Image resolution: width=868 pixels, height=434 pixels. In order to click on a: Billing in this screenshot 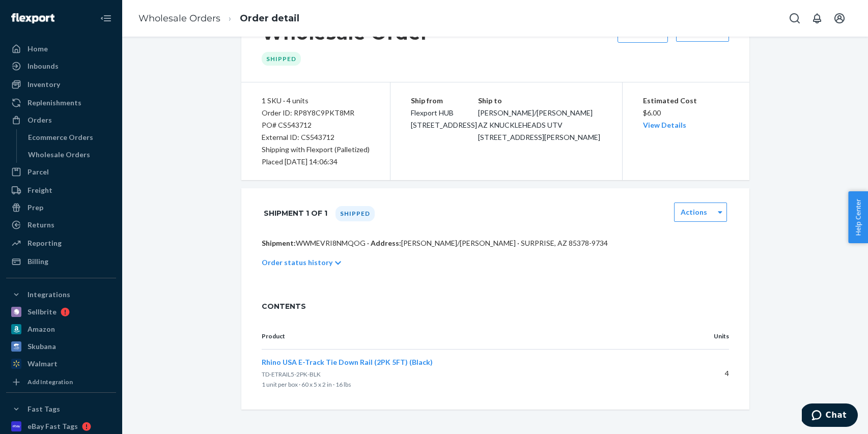, I will do `click(61, 261)`.